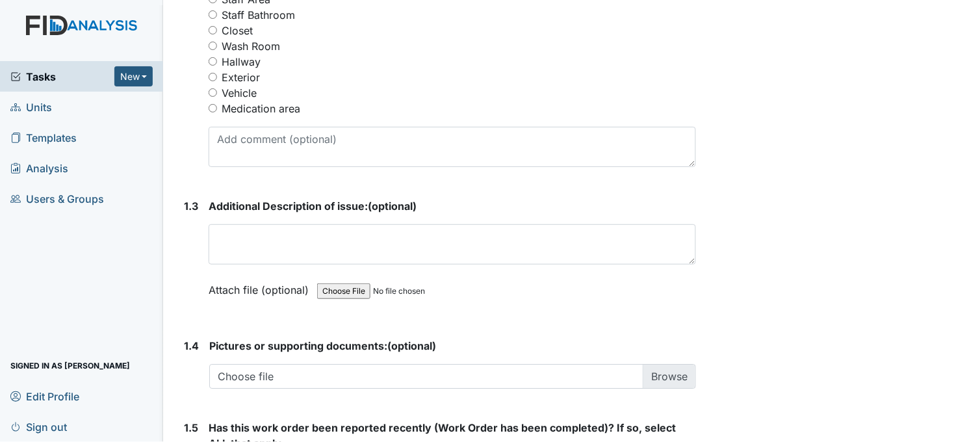 The height and width of the screenshot is (442, 980). Describe the element at coordinates (43, 137) in the screenshot. I see `span: Templates` at that location.